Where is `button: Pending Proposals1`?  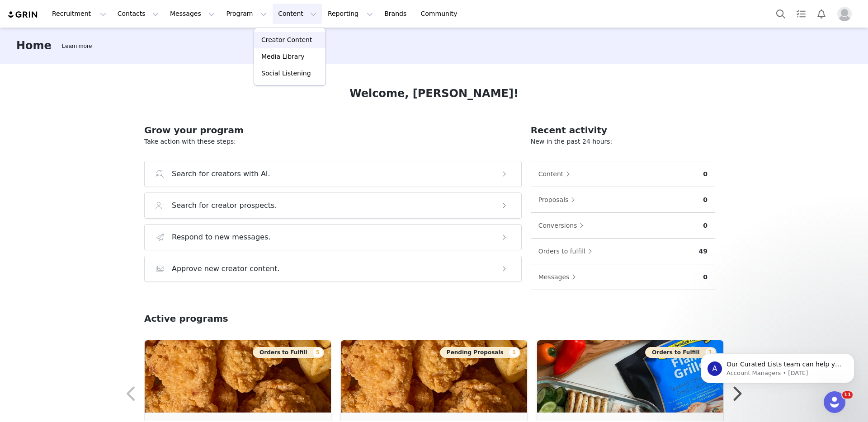 button: Pending Proposals1 is located at coordinates (480, 352).